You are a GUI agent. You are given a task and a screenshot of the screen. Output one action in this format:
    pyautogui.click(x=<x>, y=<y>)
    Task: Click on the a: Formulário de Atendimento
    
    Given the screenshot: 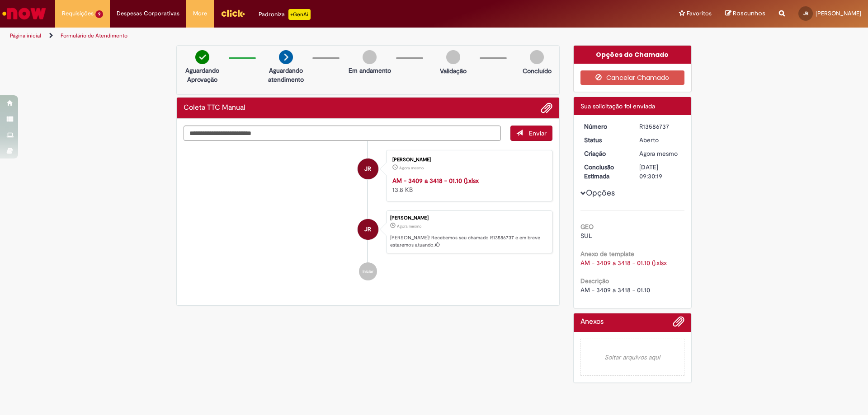 What is the action you would take?
    pyautogui.click(x=94, y=36)
    